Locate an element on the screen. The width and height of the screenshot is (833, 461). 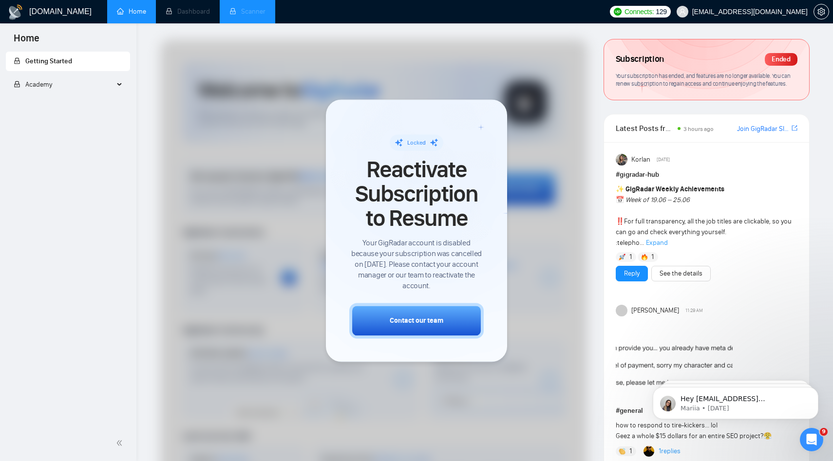
a: Reply is located at coordinates (632, 274).